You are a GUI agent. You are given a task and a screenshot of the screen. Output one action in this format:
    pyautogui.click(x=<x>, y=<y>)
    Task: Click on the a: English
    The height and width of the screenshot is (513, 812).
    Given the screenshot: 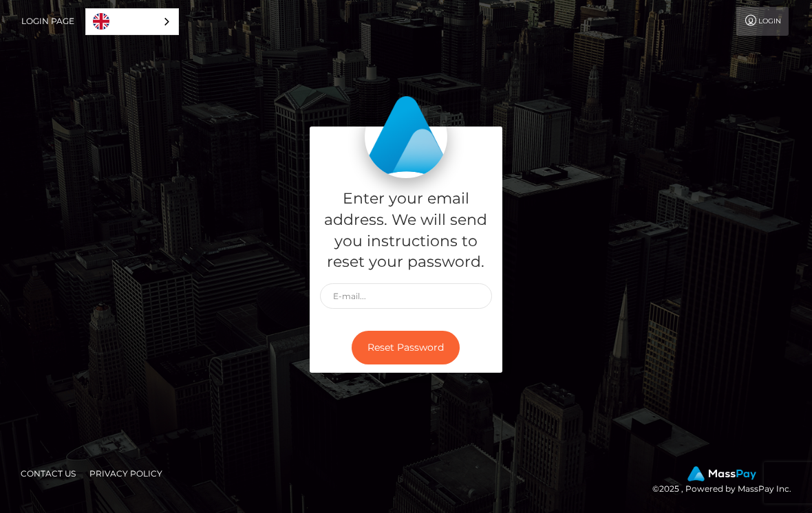 What is the action you would take?
    pyautogui.click(x=132, y=21)
    